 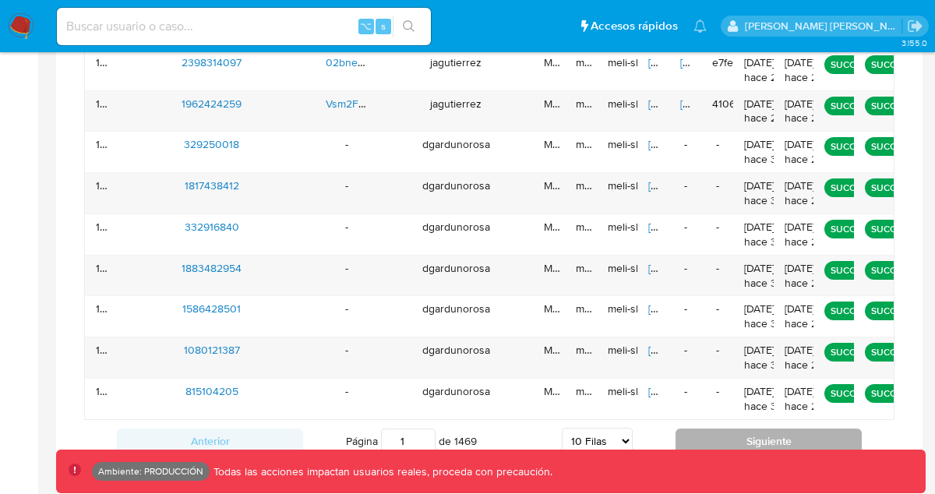 I want to click on span: s, so click(x=383, y=26).